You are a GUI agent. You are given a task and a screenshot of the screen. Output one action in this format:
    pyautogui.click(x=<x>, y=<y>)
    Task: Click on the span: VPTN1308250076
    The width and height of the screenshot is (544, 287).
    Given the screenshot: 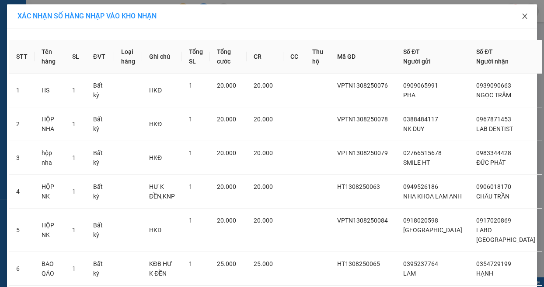 What is the action you would take?
    pyautogui.click(x=363, y=85)
    